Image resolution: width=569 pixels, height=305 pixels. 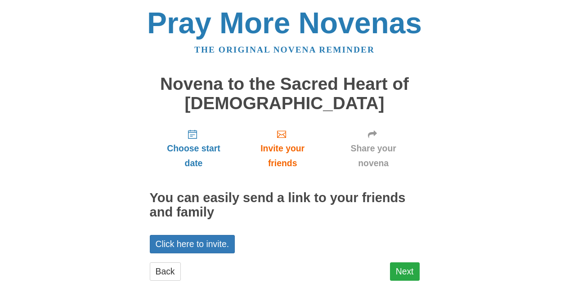 What do you see at coordinates (284, 49) in the screenshot?
I see `a: The original novena reminder` at bounding box center [284, 49].